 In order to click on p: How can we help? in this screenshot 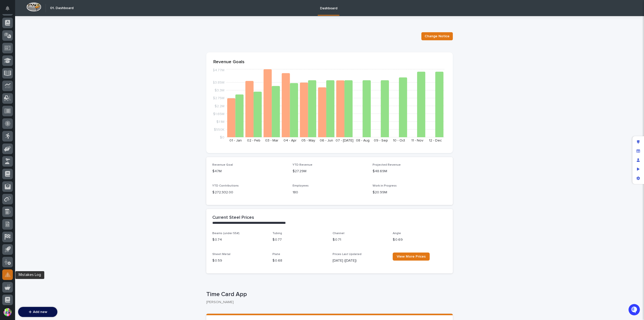, I will do `click(49, 32)`.